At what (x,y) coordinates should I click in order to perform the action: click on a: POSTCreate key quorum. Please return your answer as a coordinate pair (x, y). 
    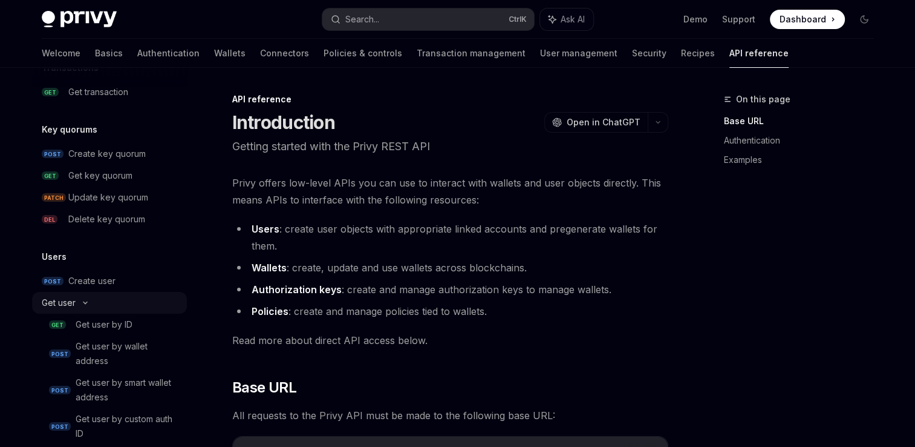
    Looking at the image, I should click on (110, 154).